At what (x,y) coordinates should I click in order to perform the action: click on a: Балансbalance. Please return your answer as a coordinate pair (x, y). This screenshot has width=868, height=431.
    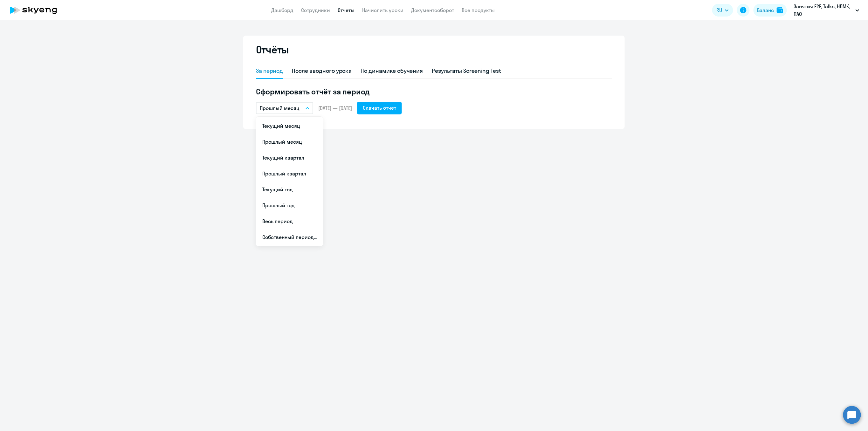
    Looking at the image, I should click on (770, 10).